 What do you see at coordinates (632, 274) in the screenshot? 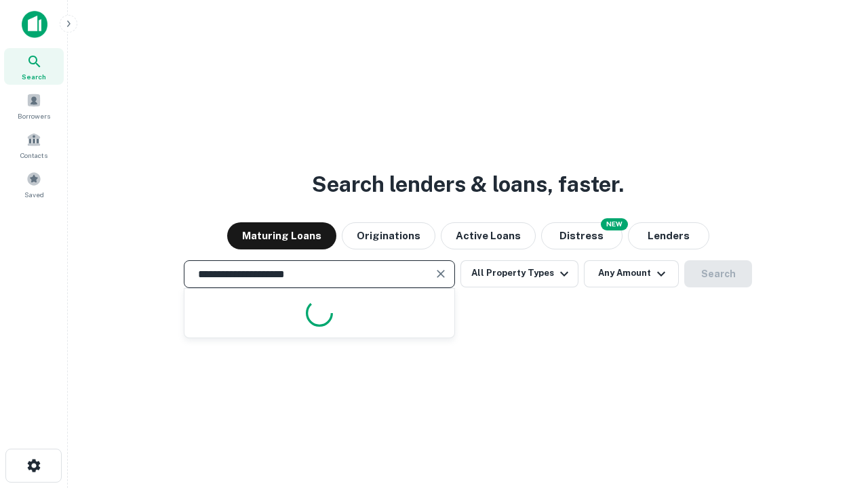
I see `button: Any Amount` at bounding box center [632, 274].